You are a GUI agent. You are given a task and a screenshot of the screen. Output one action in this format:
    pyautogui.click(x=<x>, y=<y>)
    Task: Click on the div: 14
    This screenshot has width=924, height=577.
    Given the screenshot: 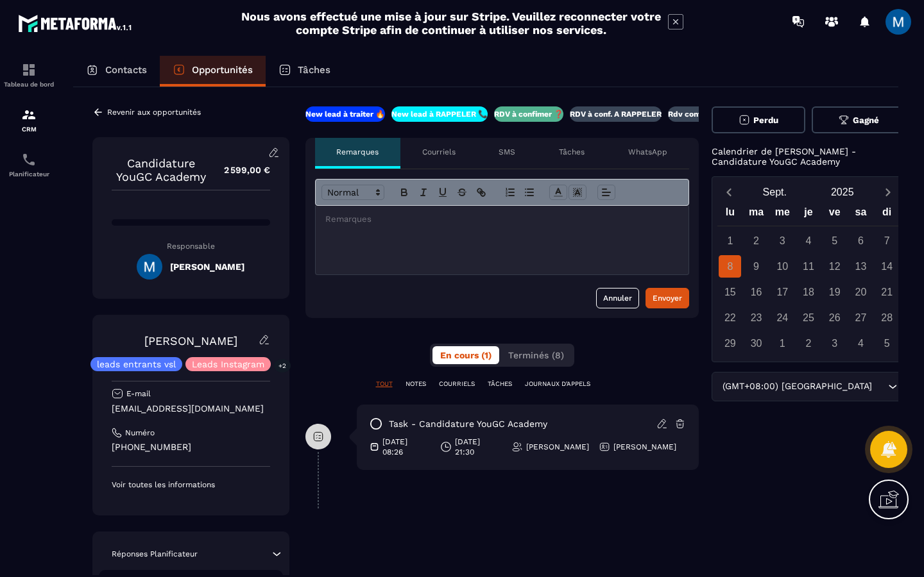 What is the action you would take?
    pyautogui.click(x=886, y=266)
    